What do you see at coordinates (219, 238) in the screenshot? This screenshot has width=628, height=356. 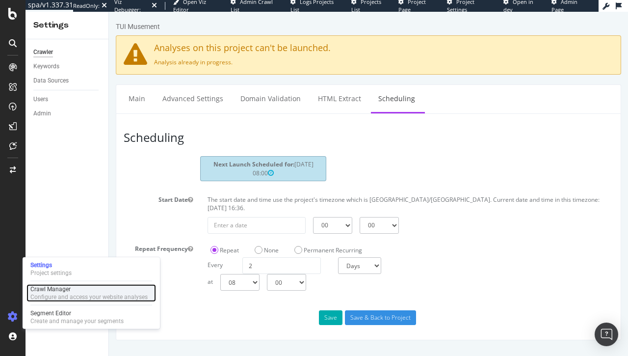 I see `label: Permanent Recurring` at bounding box center [219, 238].